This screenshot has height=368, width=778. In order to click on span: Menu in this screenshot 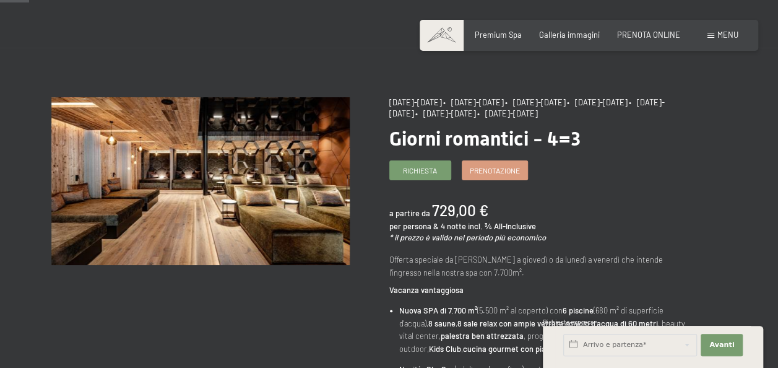, I will do `click(728, 35)`.